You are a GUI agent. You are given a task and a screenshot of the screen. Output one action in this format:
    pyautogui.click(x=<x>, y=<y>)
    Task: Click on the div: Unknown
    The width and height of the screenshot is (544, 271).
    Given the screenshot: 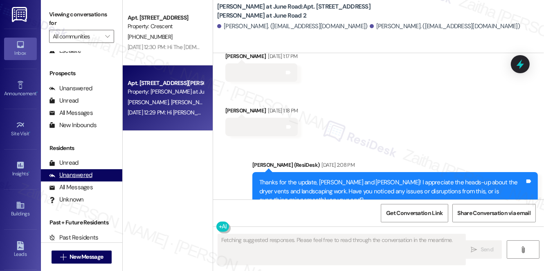 What is the action you would take?
    pyautogui.click(x=66, y=200)
    